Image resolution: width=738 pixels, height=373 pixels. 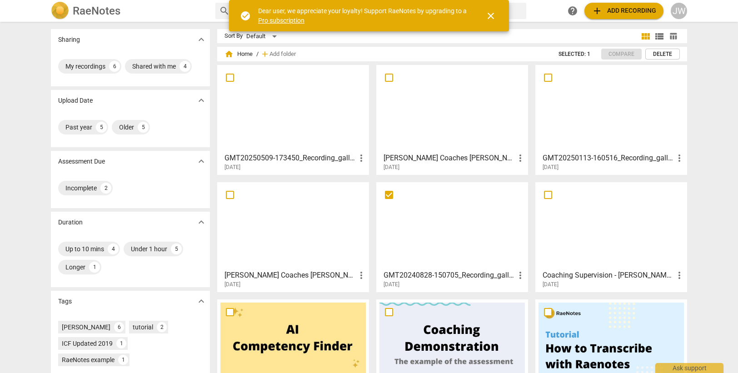 What do you see at coordinates (69, 40) in the screenshot?
I see `p: Sharing` at bounding box center [69, 40].